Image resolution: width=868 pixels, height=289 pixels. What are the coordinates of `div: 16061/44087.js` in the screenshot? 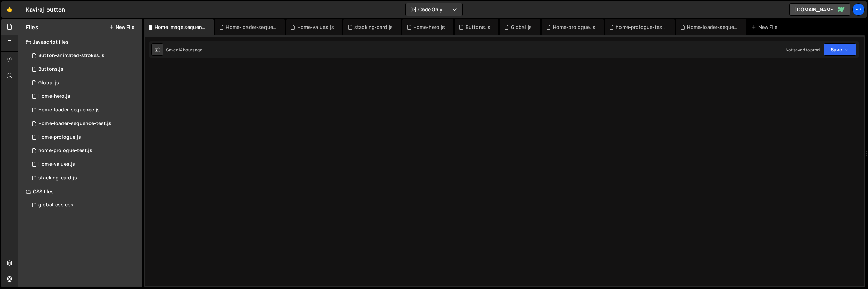 It's located at (84, 150).